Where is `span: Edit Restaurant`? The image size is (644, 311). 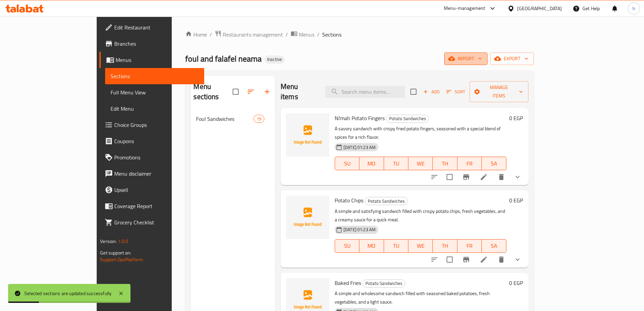
span: Edit Restaurant is located at coordinates (156, 27).